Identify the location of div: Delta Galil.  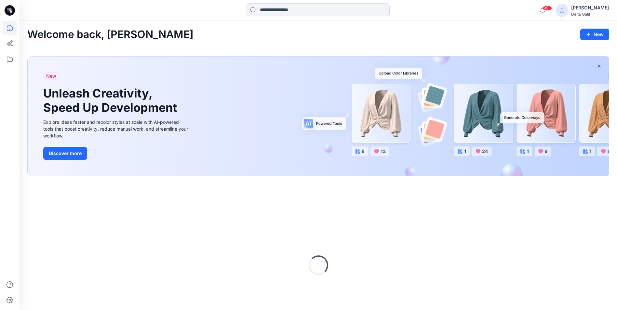
(590, 14).